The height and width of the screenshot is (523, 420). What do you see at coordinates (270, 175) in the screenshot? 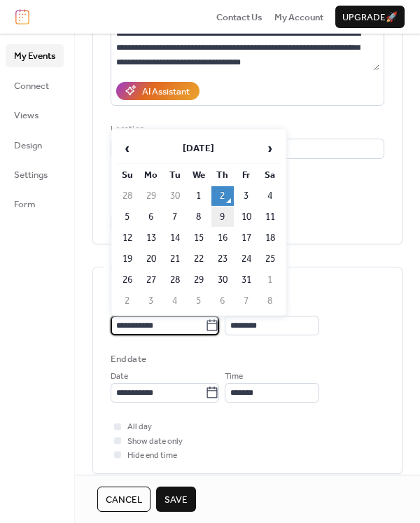
I see `th: Sa` at bounding box center [270, 175].